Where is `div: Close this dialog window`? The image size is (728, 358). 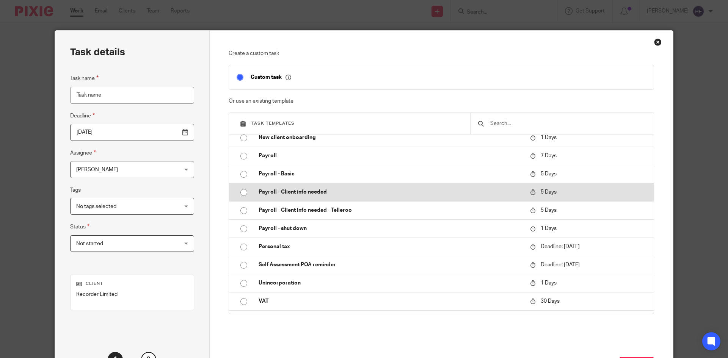
div: Close this dialog window is located at coordinates (658, 42).